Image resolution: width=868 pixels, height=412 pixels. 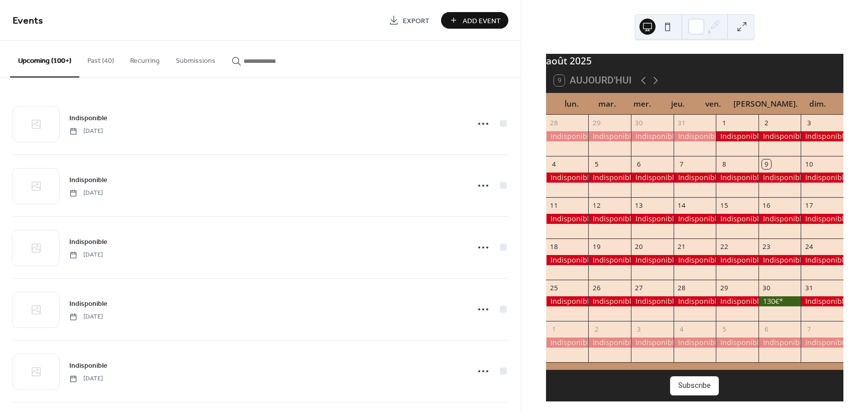 What do you see at coordinates (409, 20) in the screenshot?
I see `a: Export` at bounding box center [409, 20].